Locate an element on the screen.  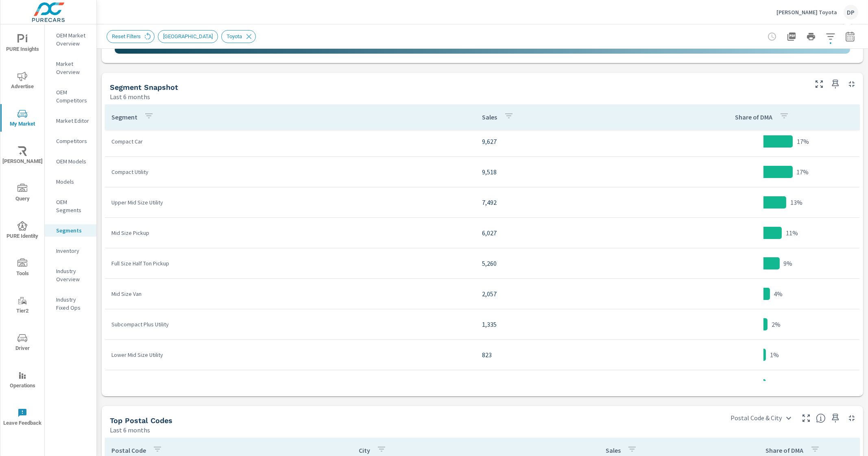
div: Postal Code & City is located at coordinates (761, 418).